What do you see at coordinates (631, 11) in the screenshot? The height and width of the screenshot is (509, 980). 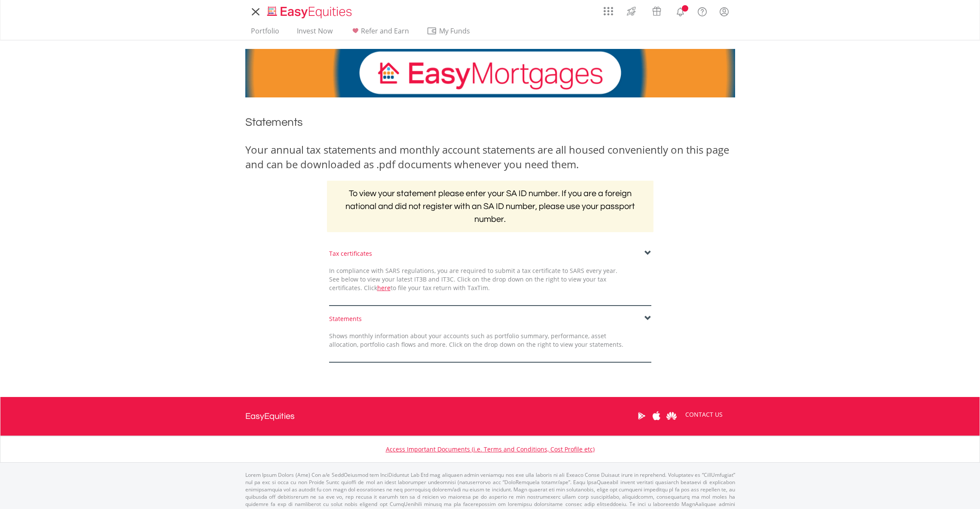 I see `img: thrive-v2.svg` at bounding box center [631, 11].